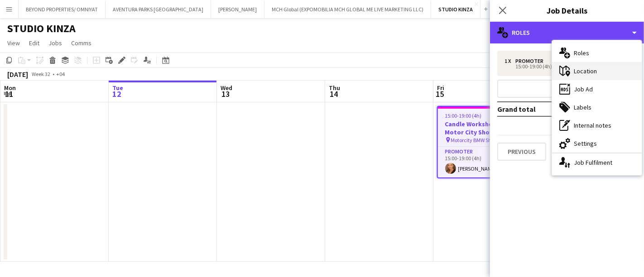 Image resolution: width=644 pixels, height=277 pixels. What do you see at coordinates (597, 162) in the screenshot?
I see `div: Job Fulfilment` at bounding box center [597, 162].